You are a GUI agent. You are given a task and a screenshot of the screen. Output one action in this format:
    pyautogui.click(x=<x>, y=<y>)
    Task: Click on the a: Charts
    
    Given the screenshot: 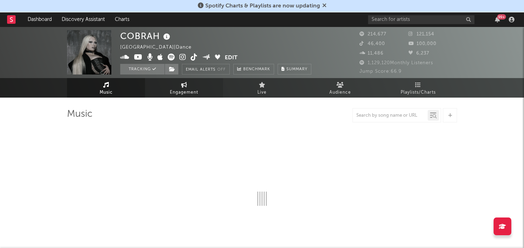 What is the action you would take?
    pyautogui.click(x=122, y=20)
    